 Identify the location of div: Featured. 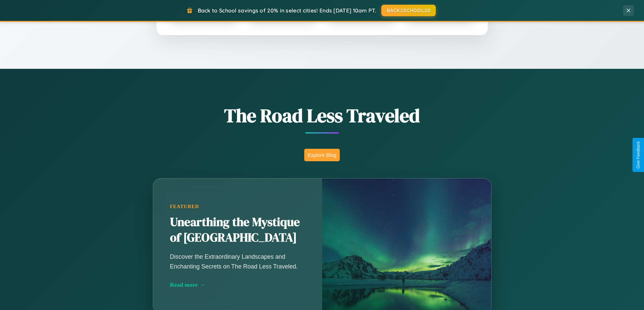
(238, 206).